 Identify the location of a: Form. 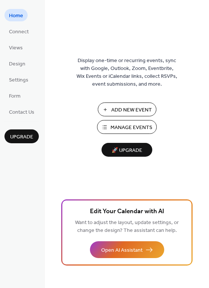
(15, 95).